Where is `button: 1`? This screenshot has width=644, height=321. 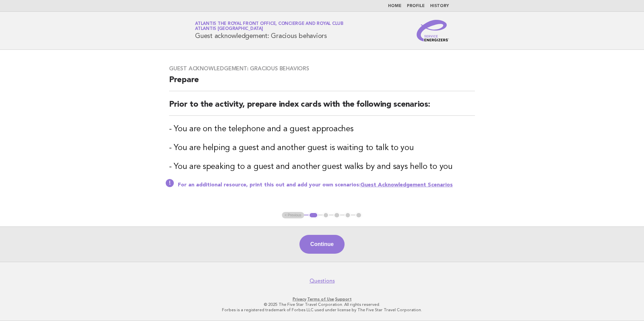 button: 1 is located at coordinates (313, 215).